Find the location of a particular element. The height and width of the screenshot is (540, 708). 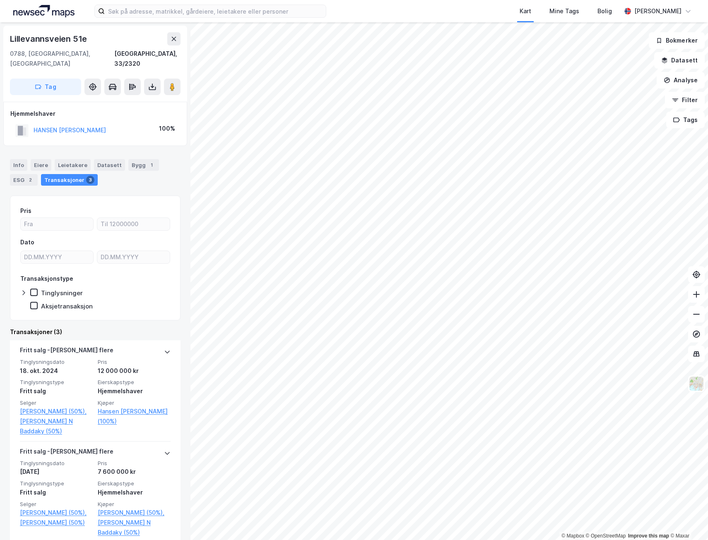

div: ESG is located at coordinates (24, 180).